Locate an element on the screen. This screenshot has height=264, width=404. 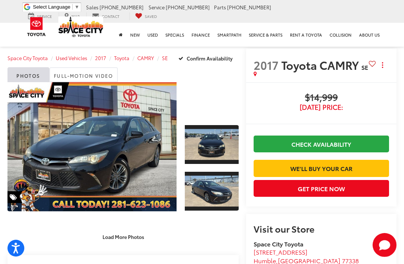
span: dropdown dots is located at coordinates (382, 65).